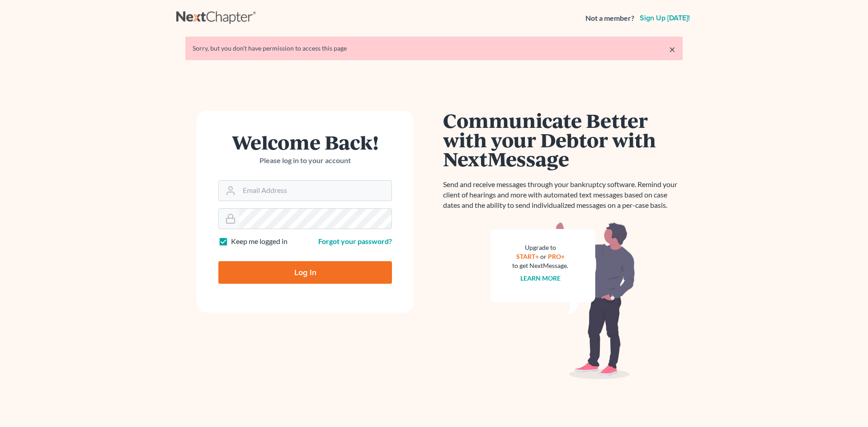 The image size is (868, 427). I want to click on input: Log In, so click(305, 273).